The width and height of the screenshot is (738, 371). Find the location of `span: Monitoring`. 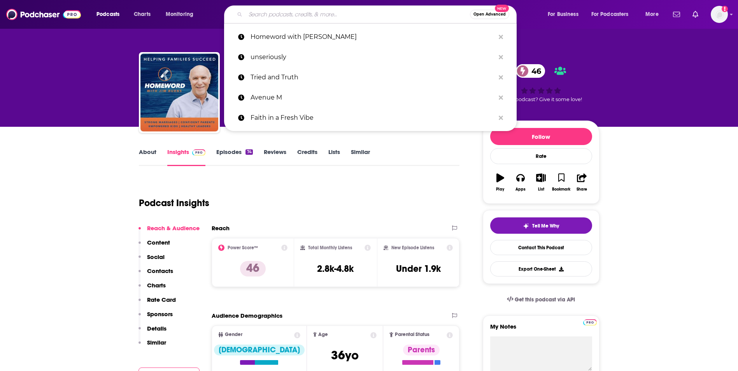

span: Monitoring is located at coordinates (179, 14).